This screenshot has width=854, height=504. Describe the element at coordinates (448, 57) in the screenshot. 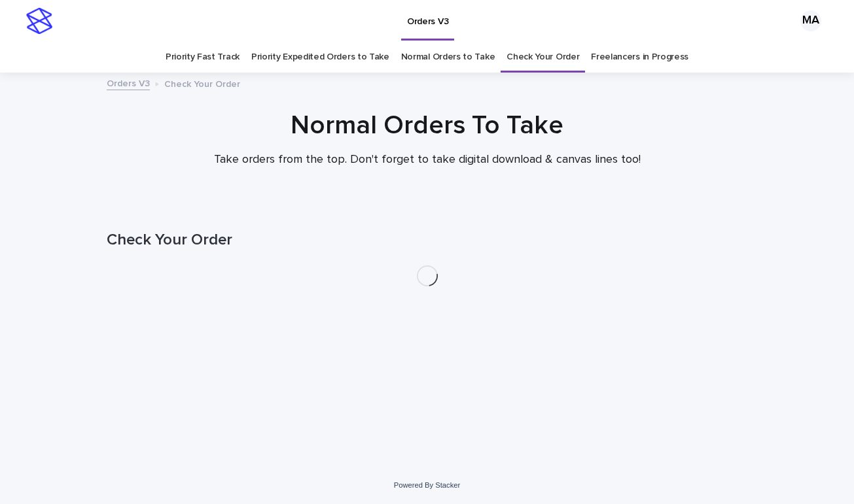

I see `a: Normal Orders to Take` at that location.